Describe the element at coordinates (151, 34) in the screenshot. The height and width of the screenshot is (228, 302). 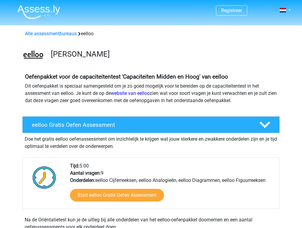
I see `div: eelloo` at that location.